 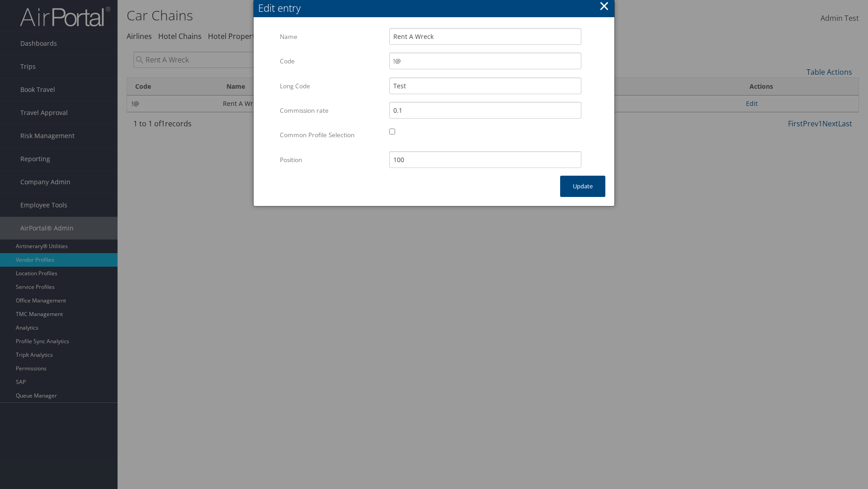 What do you see at coordinates (331, 135) in the screenshot?
I see `label: Common Profile Selection` at bounding box center [331, 135].